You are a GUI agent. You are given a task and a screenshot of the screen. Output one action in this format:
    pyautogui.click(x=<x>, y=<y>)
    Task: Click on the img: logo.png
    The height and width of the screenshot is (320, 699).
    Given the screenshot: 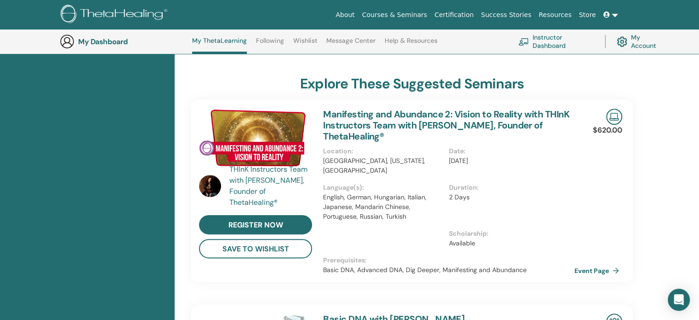 What is the action you would take?
    pyautogui.click(x=115, y=15)
    